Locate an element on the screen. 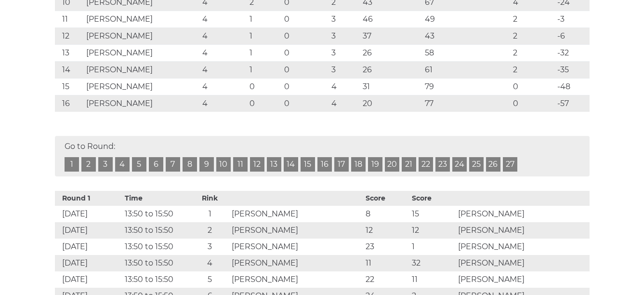  td: -35 is located at coordinates (572, 70).